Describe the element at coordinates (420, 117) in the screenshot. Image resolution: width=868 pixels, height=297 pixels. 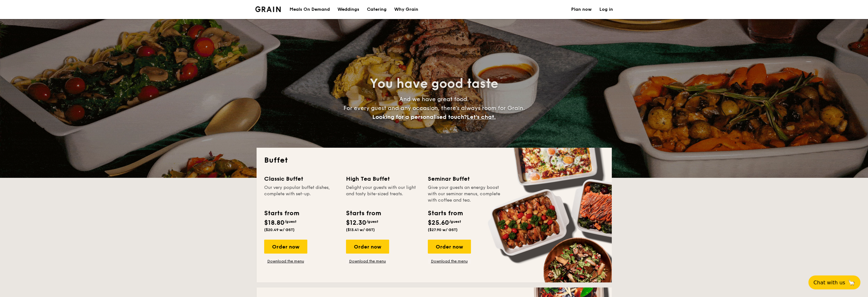
I see `span: Looking for a personalised touch?` at that location.